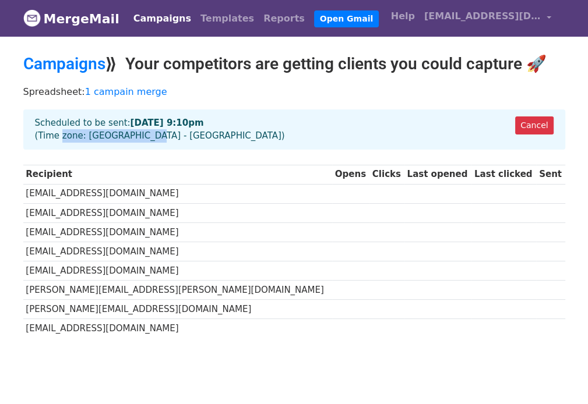 The width and height of the screenshot is (588, 404). What do you see at coordinates (438, 174) in the screenshot?
I see `th: Last opened` at bounding box center [438, 174].